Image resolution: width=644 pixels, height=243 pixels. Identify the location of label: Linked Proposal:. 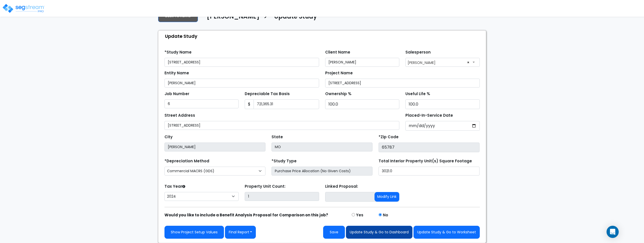
(342, 186).